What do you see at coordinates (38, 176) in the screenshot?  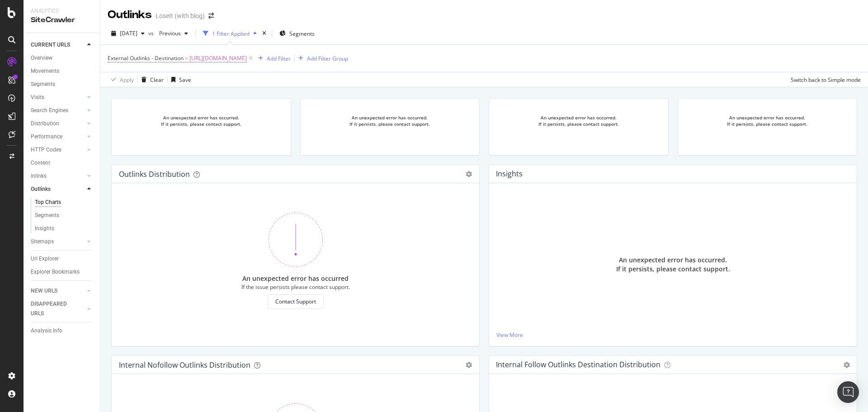 I see `div: Inlinks` at bounding box center [38, 176].